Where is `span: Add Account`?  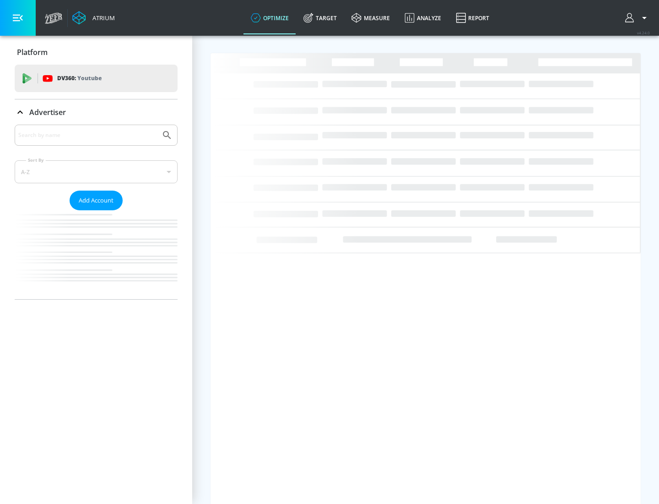
span: Add Account is located at coordinates (96, 200).